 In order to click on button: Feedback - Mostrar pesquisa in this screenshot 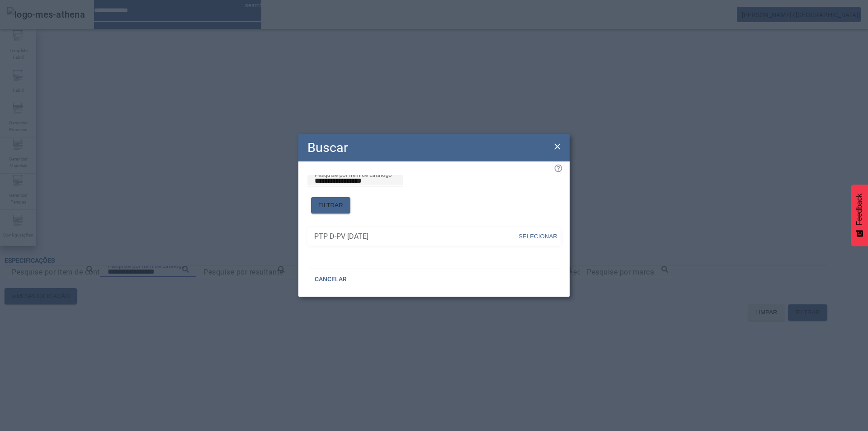, I will do `click(859, 215)`.